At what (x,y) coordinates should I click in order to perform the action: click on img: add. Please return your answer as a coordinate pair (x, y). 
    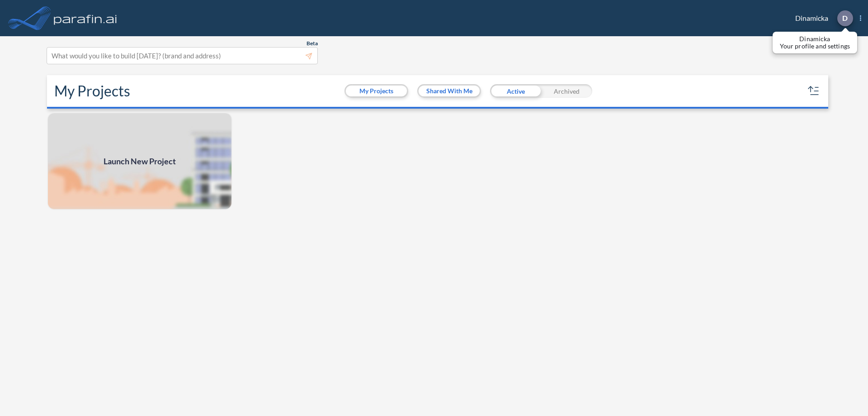
    Looking at the image, I should click on (140, 161).